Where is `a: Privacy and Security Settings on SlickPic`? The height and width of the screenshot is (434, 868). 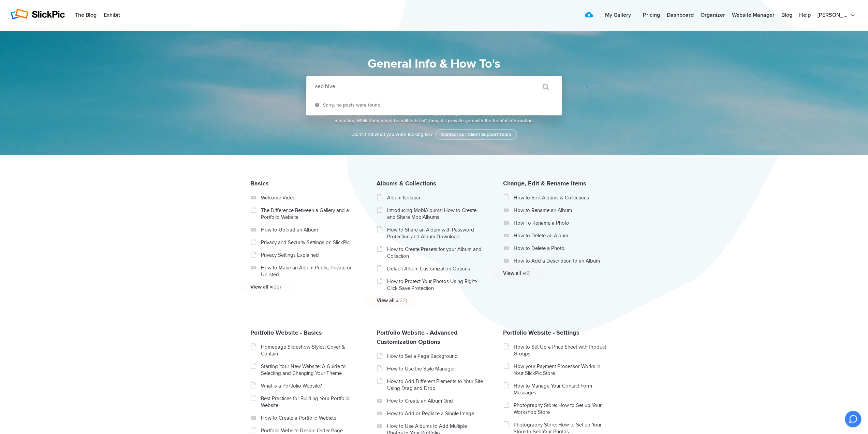
a: Privacy and Security Settings on SlickPic is located at coordinates (308, 242).